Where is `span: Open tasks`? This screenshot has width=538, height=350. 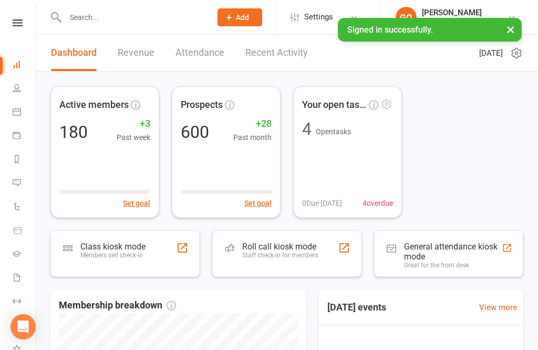 span: Open tasks is located at coordinates (333, 131).